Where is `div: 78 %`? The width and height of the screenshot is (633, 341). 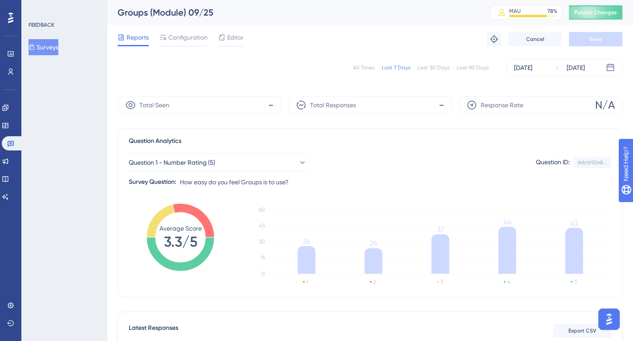
div: 78 % is located at coordinates (553, 11).